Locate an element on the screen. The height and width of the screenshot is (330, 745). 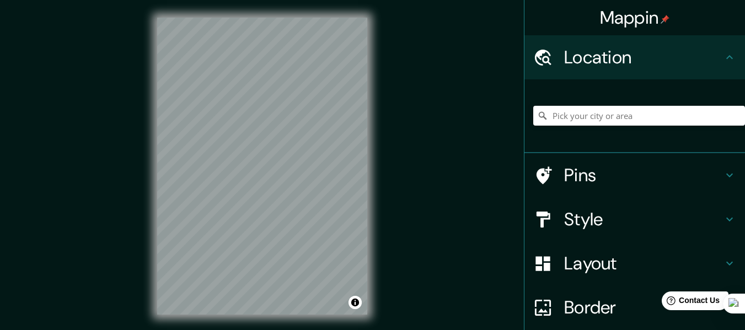
input: Pick your city or area is located at coordinates (639, 116).